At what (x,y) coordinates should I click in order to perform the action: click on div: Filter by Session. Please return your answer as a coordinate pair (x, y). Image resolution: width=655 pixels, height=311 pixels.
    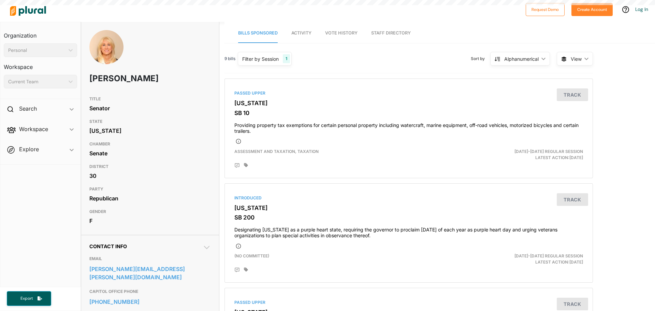
    Looking at the image, I should click on (260, 59).